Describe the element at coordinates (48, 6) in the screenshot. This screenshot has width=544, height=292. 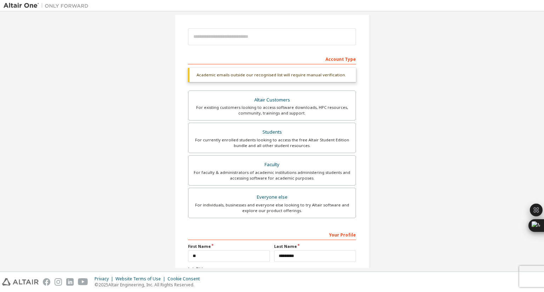
I see `img: Altair One` at that location.